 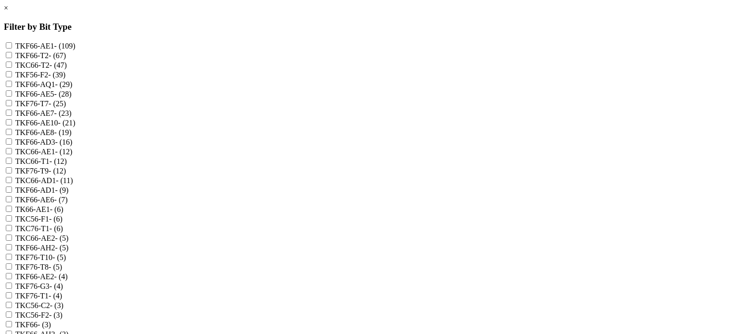 I want to click on label: TKC76-T1, so click(x=39, y=229).